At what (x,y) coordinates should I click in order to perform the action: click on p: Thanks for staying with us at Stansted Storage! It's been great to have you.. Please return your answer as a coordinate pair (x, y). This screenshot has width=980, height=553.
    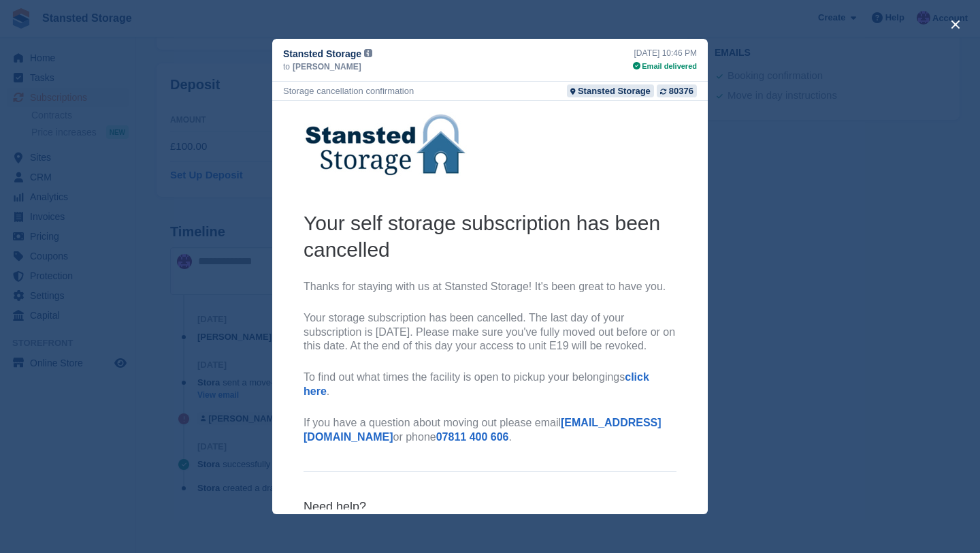
    Looking at the image, I should click on (218, 186).